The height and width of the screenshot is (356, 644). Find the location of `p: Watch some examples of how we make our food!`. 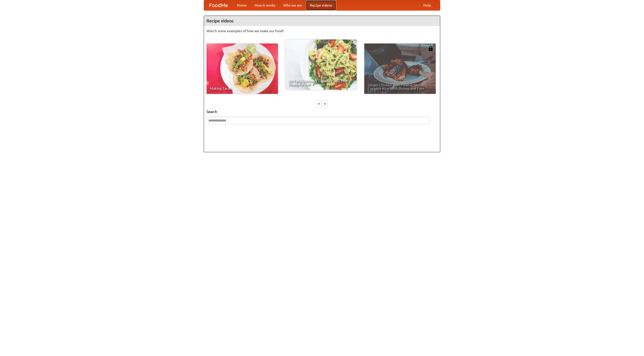

p: Watch some examples of how we make our food! is located at coordinates (322, 31).